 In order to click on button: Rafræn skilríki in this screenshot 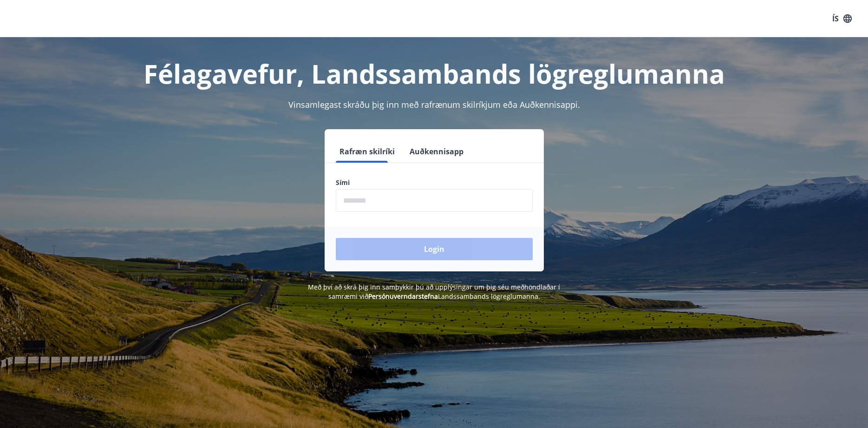, I will do `click(367, 151)`.